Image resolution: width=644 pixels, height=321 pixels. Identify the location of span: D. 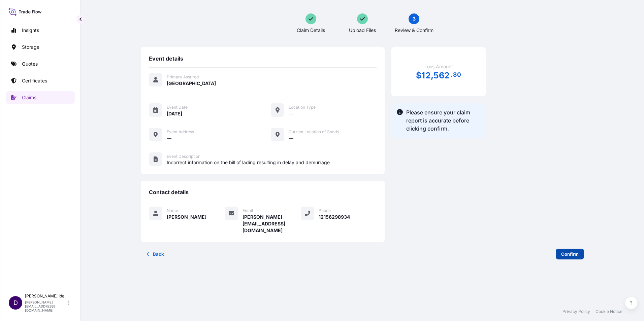
(16, 303).